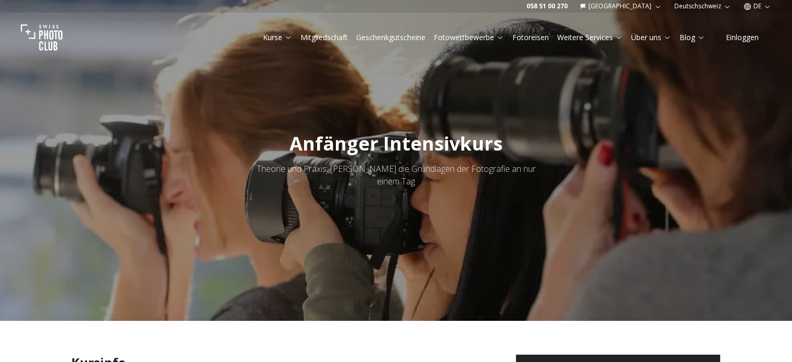  Describe the element at coordinates (396, 143) in the screenshot. I see `span: Anfänger Intensivkurs` at that location.